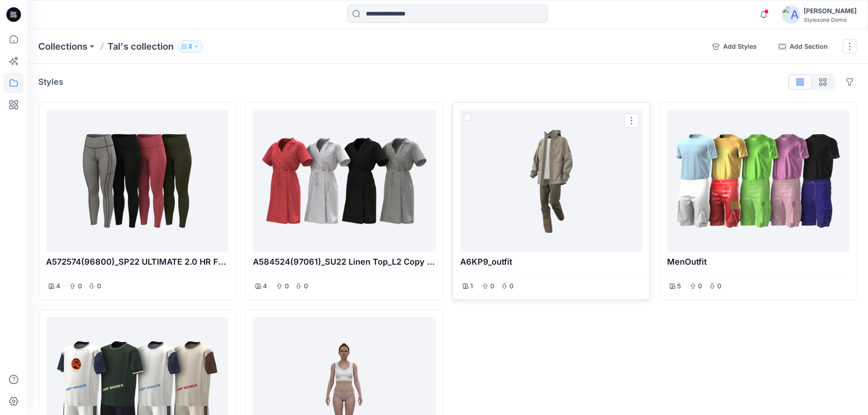  I want to click on p: Styles, so click(51, 82).